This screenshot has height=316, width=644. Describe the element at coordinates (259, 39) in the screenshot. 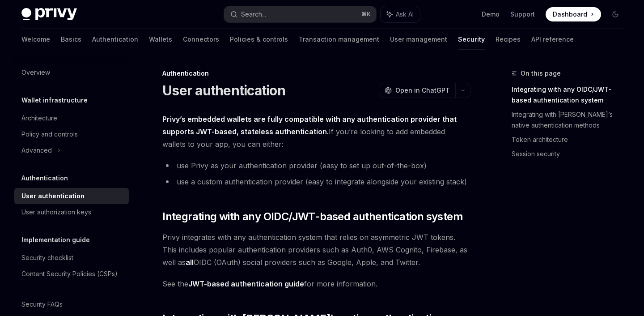

I see `a: Policies & controls` at that location.